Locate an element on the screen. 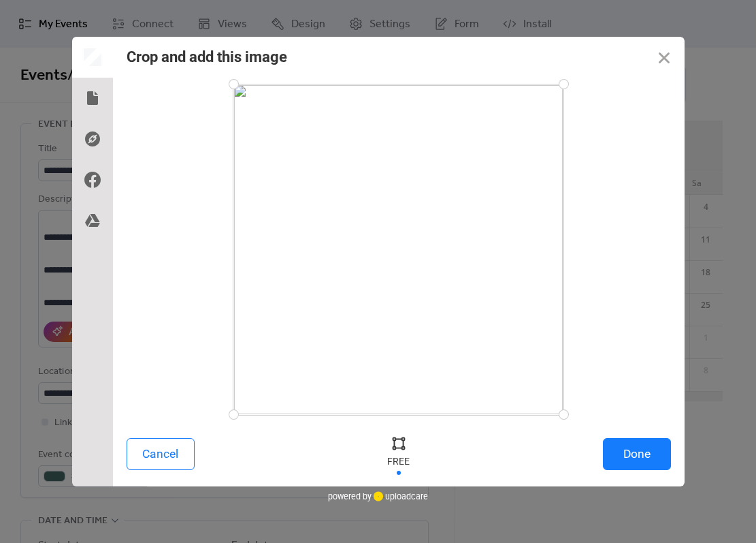 This screenshot has width=756, height=543. a: uploadcare is located at coordinates (399, 496).